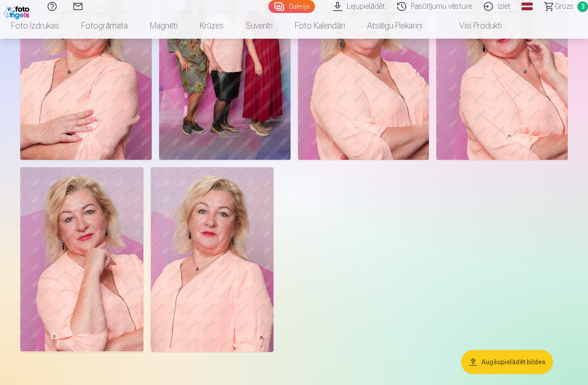  What do you see at coordinates (582, 6) in the screenshot?
I see `span: 3` at bounding box center [582, 6].